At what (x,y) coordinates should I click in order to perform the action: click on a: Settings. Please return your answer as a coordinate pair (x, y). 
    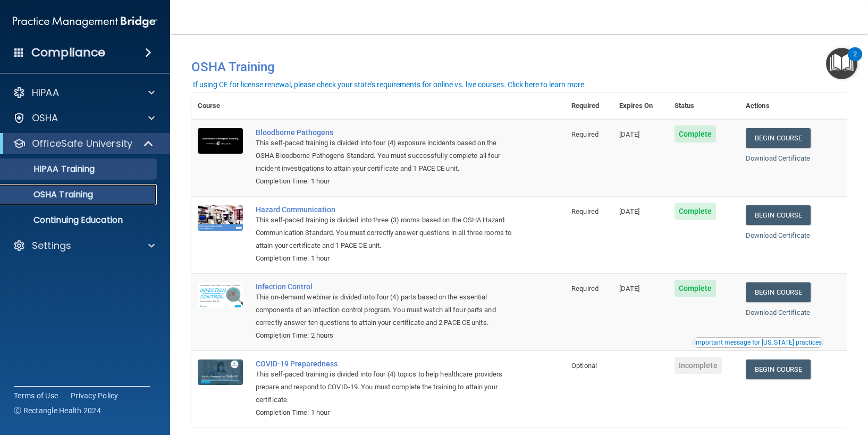
    Looking at the image, I should click on (84, 245).